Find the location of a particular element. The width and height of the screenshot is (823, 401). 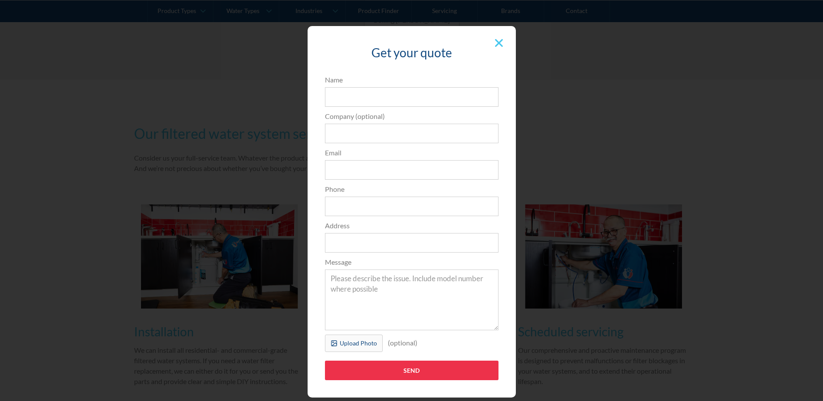

label: Message is located at coordinates (412, 262).